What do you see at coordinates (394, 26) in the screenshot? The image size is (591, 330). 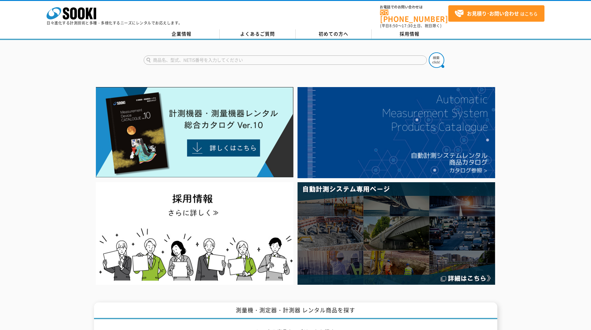 I see `span: 8:50` at bounding box center [394, 26].